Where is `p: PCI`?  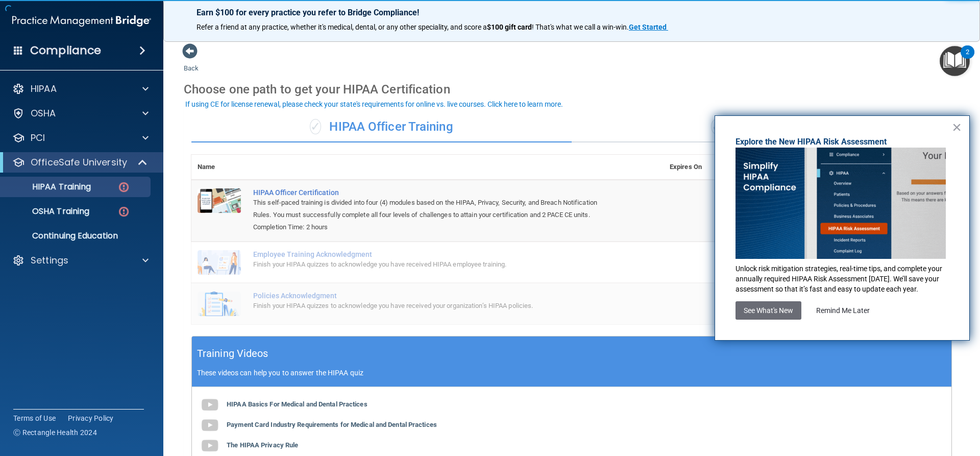 p: PCI is located at coordinates (37, 138).